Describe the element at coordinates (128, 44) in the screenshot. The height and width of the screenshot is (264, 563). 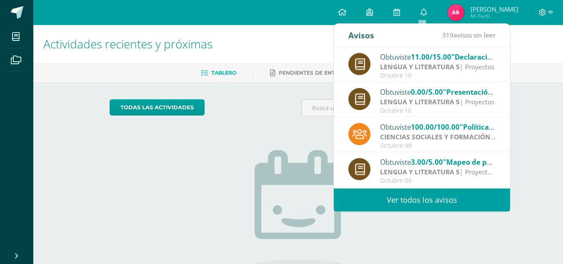
I see `span: Actividades recientes y próximas` at that location.